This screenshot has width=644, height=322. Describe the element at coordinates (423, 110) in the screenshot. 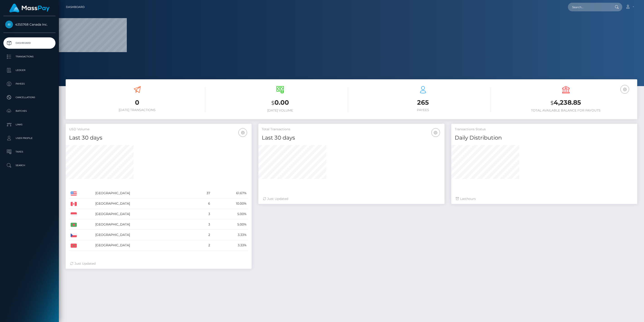

I see `h6: Payees` at that location.